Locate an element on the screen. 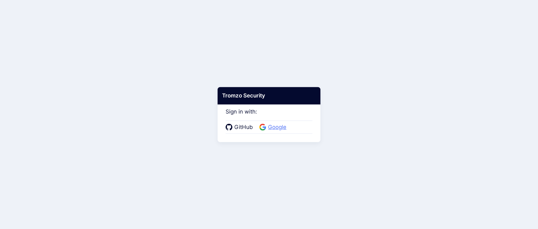 The width and height of the screenshot is (538, 229). a: GitHub is located at coordinates (240, 127).